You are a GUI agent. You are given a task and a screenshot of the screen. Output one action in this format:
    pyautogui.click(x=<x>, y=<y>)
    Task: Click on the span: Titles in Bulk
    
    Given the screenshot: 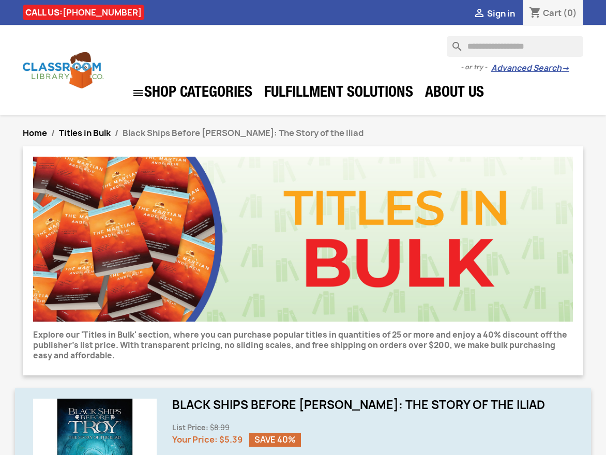 What is the action you would take?
    pyautogui.click(x=85, y=133)
    